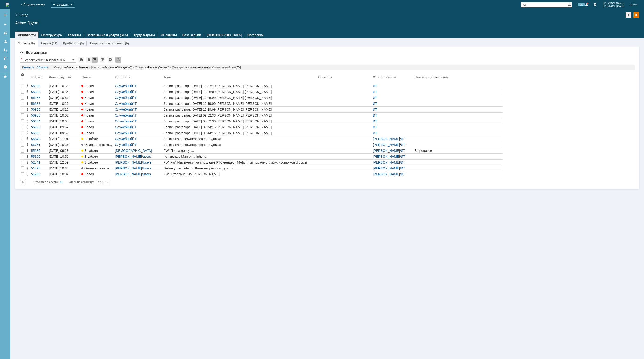 This screenshot has width=644, height=359. What do you see at coordinates (240, 168) in the screenshot?
I see `div: Delivery has failed to these recipients or groups` at bounding box center [240, 168].